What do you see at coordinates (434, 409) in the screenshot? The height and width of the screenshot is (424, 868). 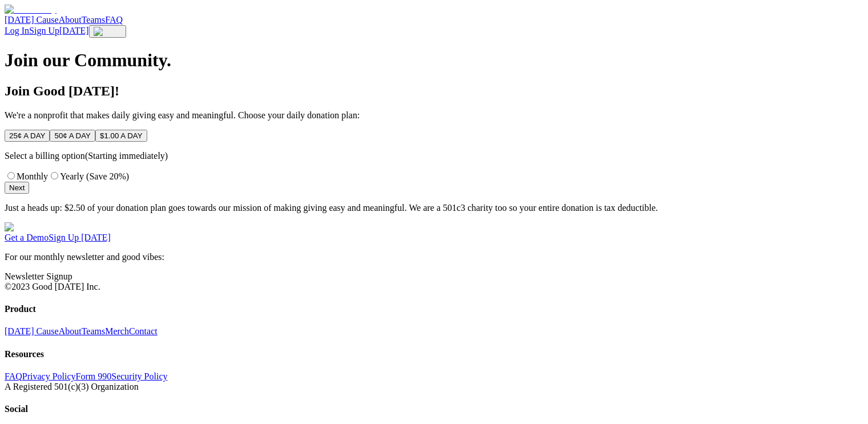 I see `h4: Social` at bounding box center [434, 409].